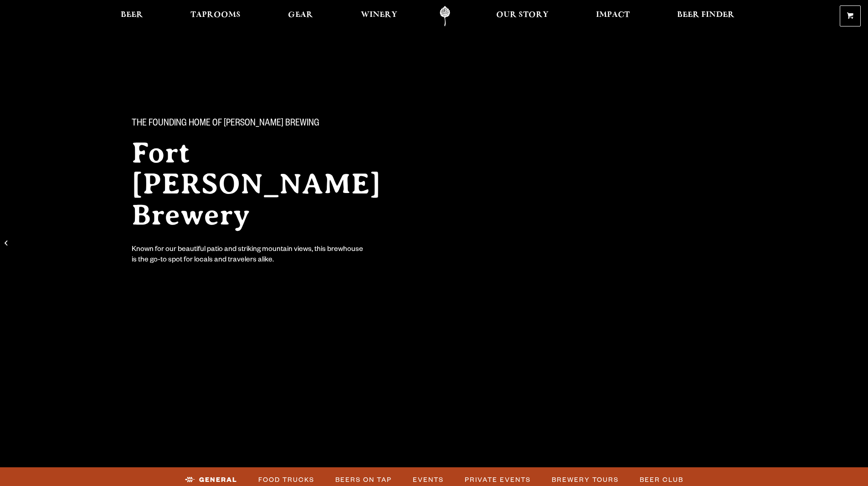 Image resolution: width=868 pixels, height=486 pixels. Describe the element at coordinates (300, 15) in the screenshot. I see `span: Gear` at that location.